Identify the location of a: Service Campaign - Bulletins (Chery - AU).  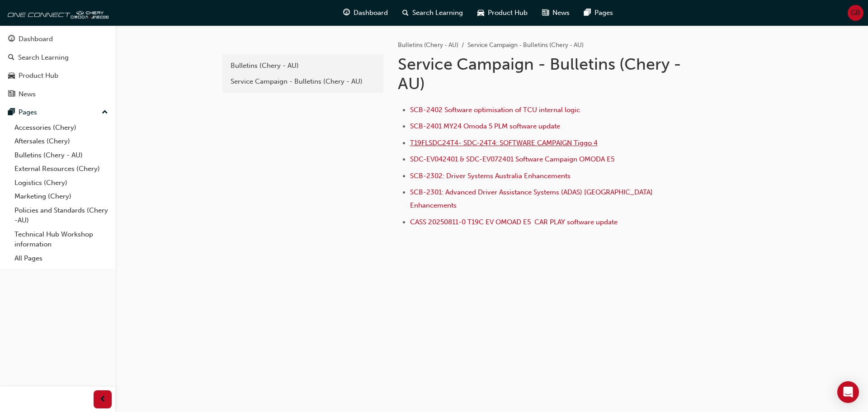
(303, 82).